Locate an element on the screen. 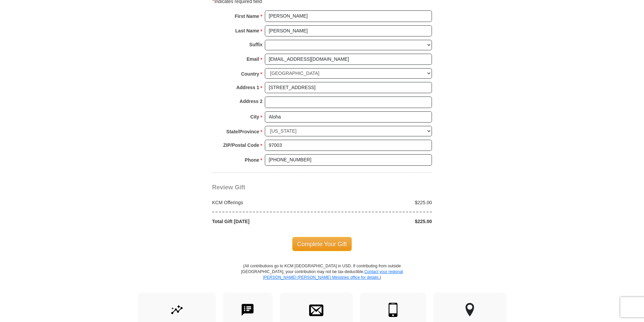 This screenshot has width=644, height=322. div: KCM Offerings is located at coordinates (266, 203).